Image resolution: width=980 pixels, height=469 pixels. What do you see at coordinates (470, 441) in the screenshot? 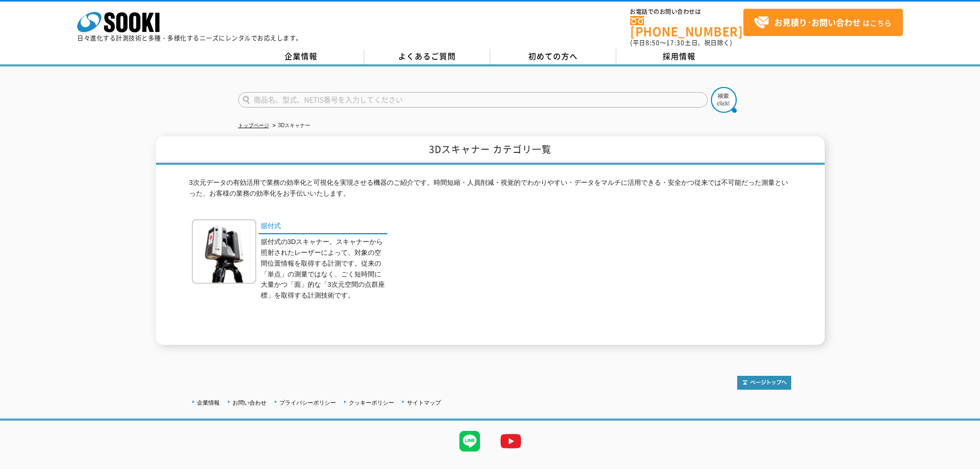
I see `img: LINE` at bounding box center [470, 441].